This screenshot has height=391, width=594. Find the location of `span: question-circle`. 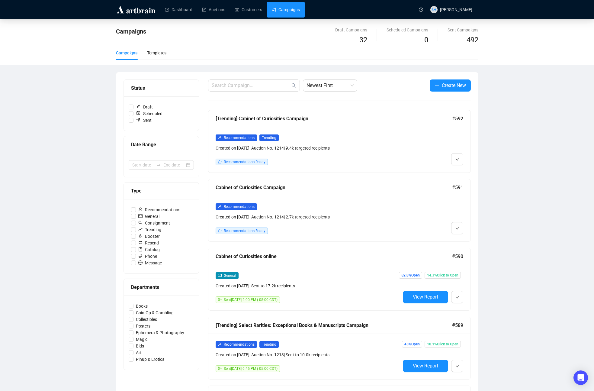

span: question-circle is located at coordinates (421, 10).